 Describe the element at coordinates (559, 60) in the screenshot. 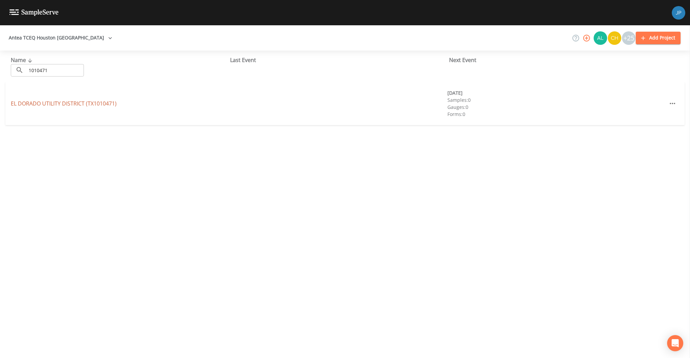

I see `div: Next Event` at that location.